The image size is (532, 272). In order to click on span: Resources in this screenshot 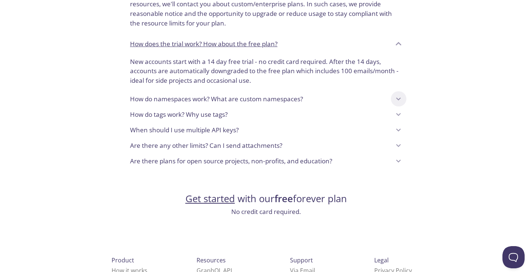, I will do `click(211, 260)`.